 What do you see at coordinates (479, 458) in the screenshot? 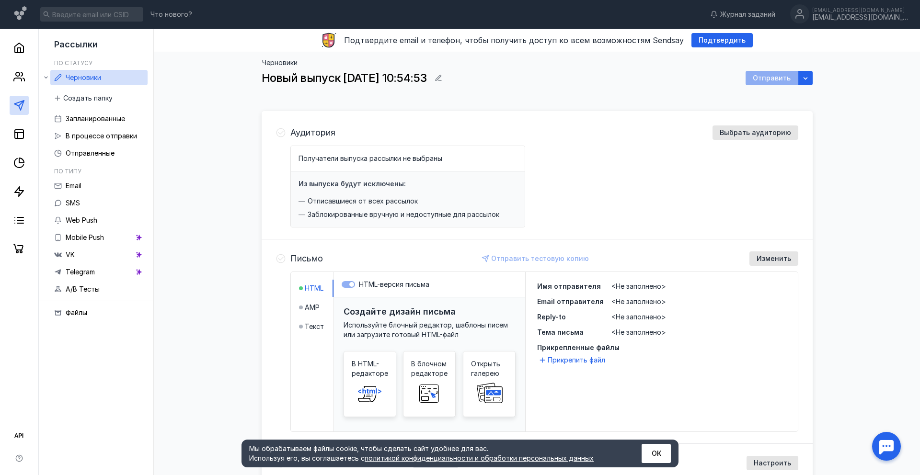
I see `a: политикой конфиденциальности и обработки персональных данных` at bounding box center [479, 458].